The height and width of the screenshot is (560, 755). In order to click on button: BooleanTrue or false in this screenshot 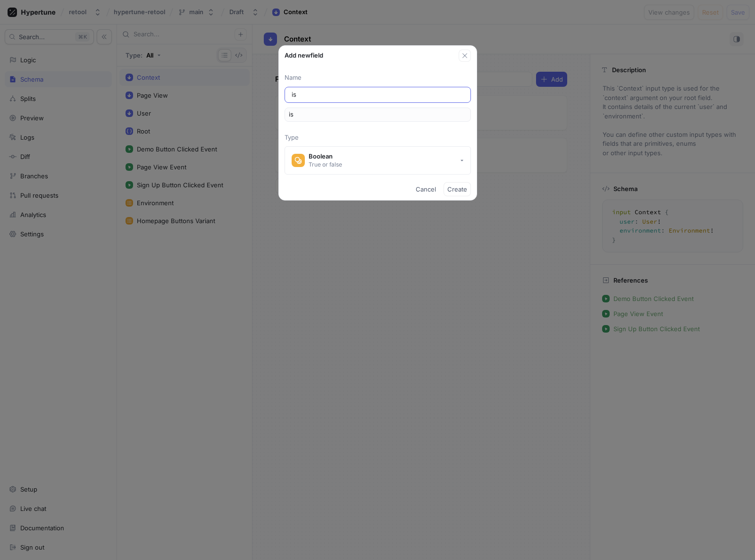, I will do `click(378, 161)`.